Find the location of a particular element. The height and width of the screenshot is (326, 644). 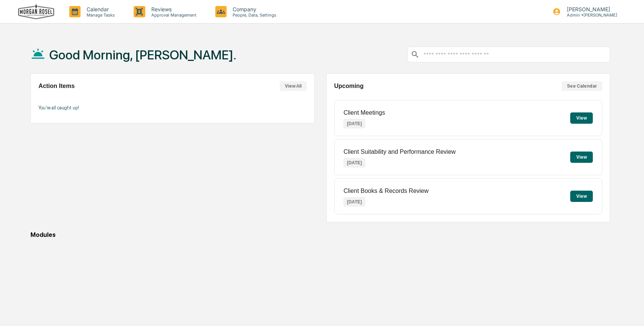

h2: Upcoming is located at coordinates (349, 86).